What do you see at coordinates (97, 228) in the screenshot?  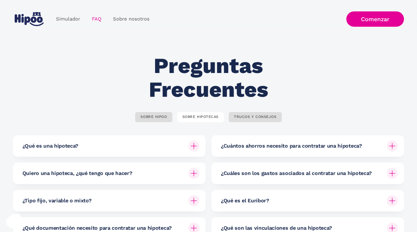 I see `h6: ¿Qué documentación necesito para contratar una hipoteca?` at bounding box center [97, 228].